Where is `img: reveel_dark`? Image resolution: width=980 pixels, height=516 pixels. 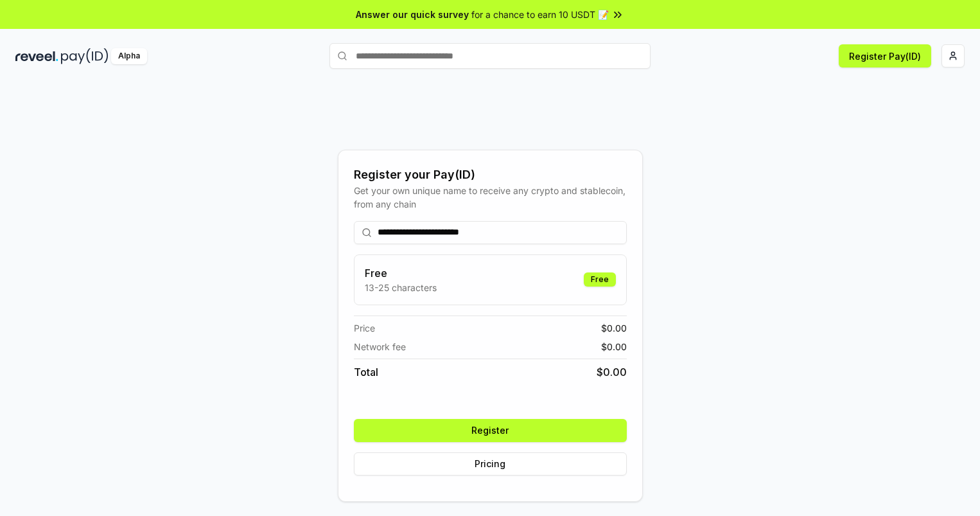 img: reveel_dark is located at coordinates (37, 56).